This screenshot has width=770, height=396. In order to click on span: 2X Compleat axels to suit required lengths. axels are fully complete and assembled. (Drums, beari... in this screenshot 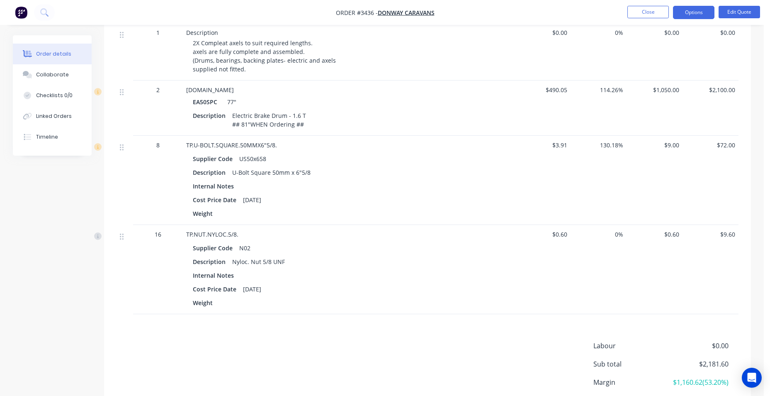, I will do `click(264, 56)`.